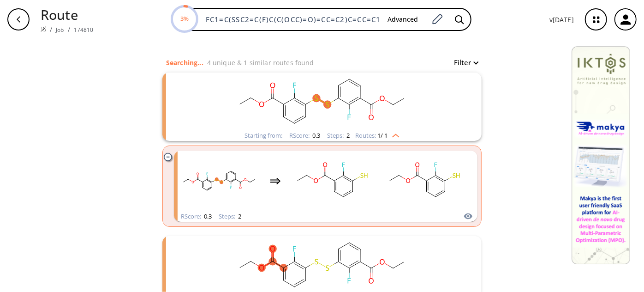 The height and width of the screenshot is (292, 644). What do you see at coordinates (60, 30) in the screenshot?
I see `a: Job` at bounding box center [60, 30].